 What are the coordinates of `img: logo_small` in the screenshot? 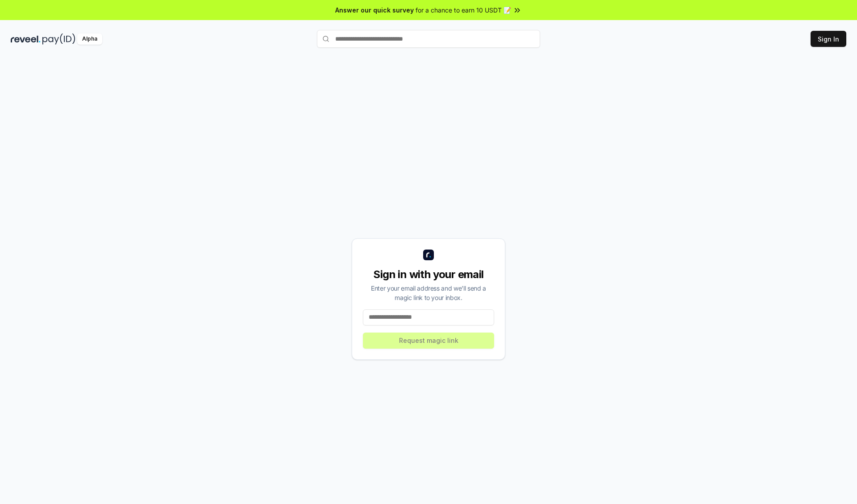 It's located at (428, 255).